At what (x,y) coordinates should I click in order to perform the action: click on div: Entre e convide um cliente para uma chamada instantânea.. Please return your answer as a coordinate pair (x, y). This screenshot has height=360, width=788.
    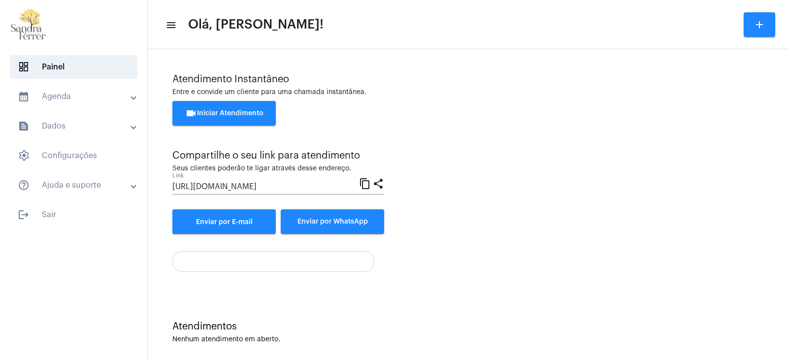
    Looking at the image, I should click on (468, 92).